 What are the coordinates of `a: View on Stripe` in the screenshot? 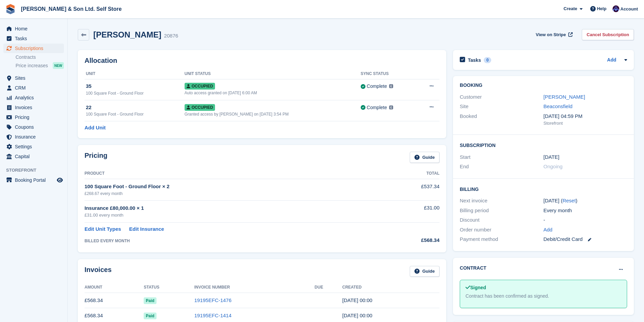 It's located at (554, 35).